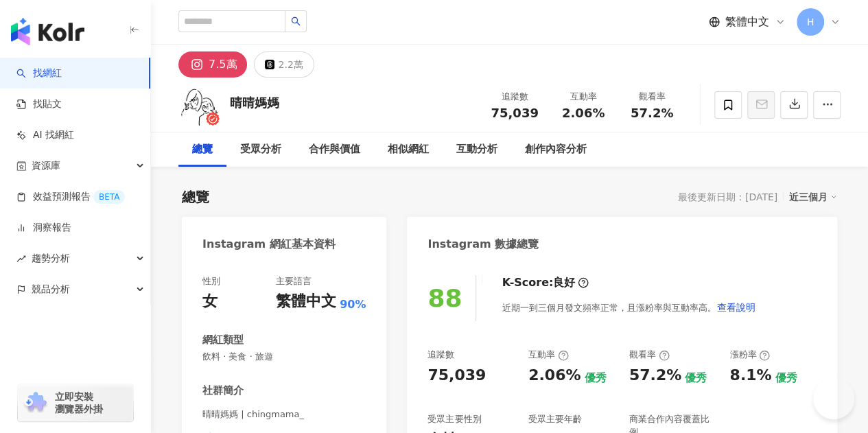  What do you see at coordinates (811, 22) in the screenshot?
I see `span: H` at bounding box center [811, 22].